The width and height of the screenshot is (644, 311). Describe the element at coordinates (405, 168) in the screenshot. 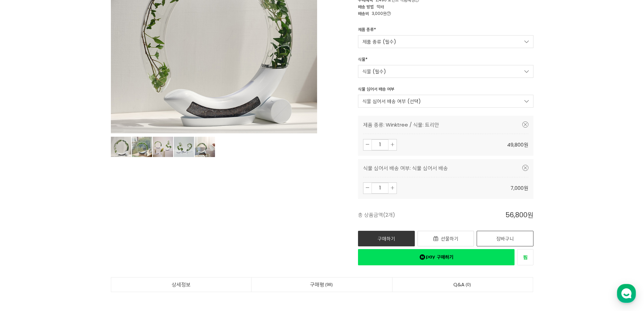

I see `span: 식물 심어서 배송 여부: 식물 심어서 배송` at that location.